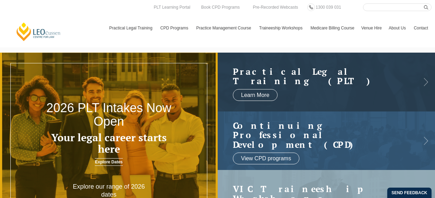 The width and height of the screenshot is (435, 198). Describe the element at coordinates (109, 162) in the screenshot. I see `a: Explore Dates` at that location.